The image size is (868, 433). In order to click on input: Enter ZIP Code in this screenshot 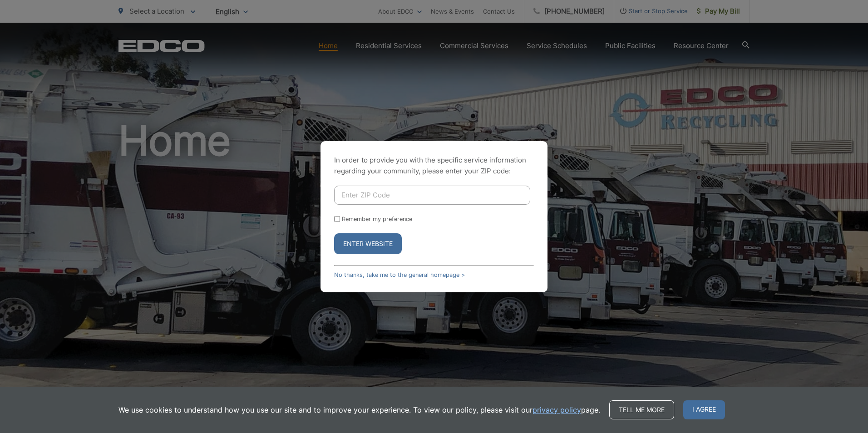, I will do `click(432, 195)`.